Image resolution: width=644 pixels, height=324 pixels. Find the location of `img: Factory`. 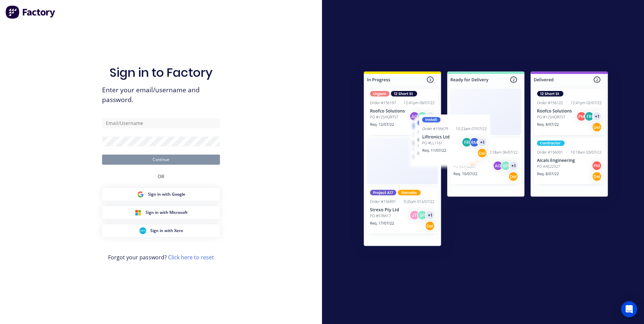

img: Factory is located at coordinates (31, 12).